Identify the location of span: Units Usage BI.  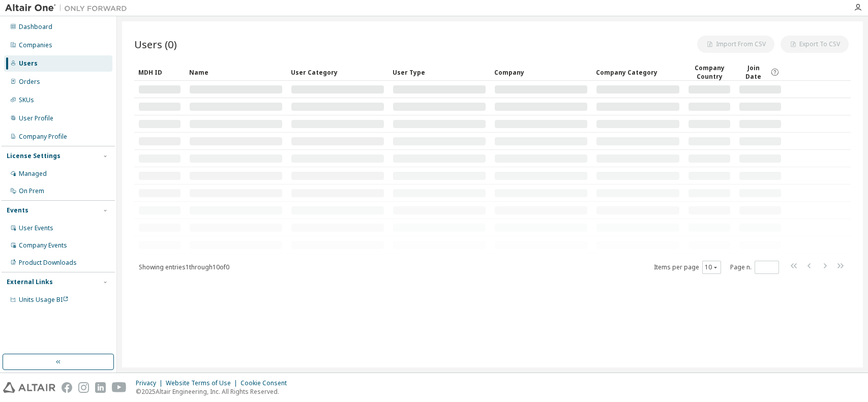
(44, 300).